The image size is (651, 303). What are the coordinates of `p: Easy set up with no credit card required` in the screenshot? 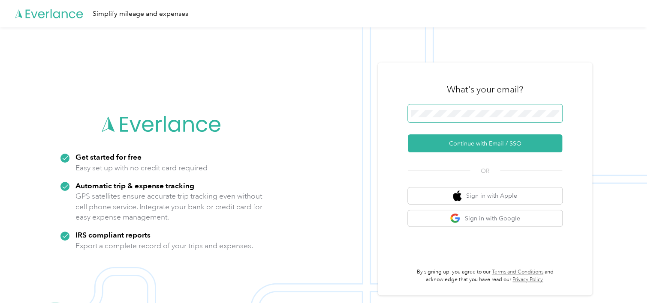 It's located at (141, 168).